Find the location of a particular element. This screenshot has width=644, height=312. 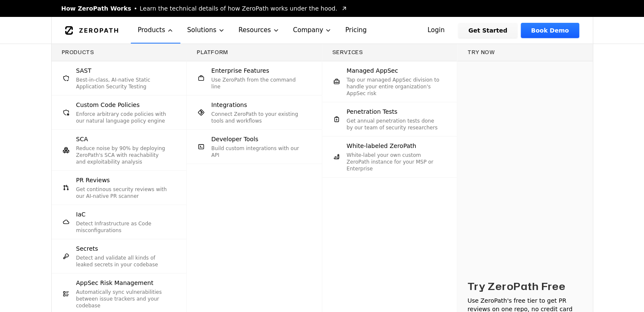

h3: Try now is located at coordinates (525, 53).